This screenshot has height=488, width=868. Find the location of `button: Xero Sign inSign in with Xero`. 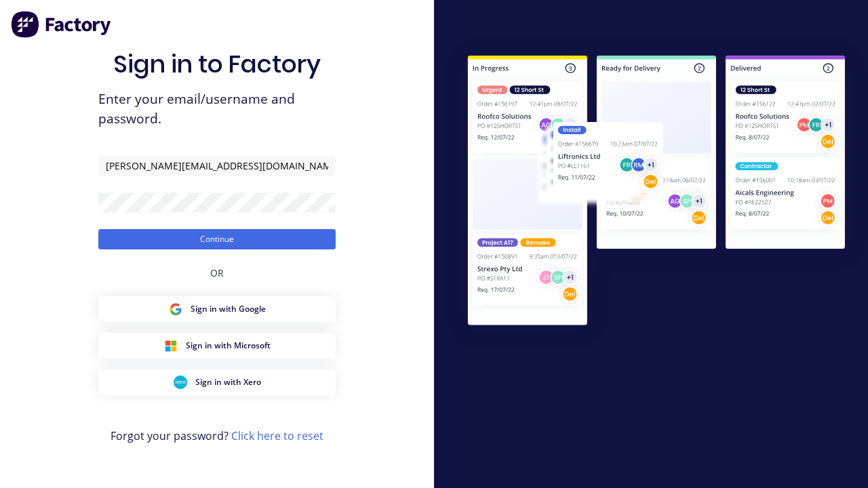

button: Xero Sign inSign in with Xero is located at coordinates (217, 382).